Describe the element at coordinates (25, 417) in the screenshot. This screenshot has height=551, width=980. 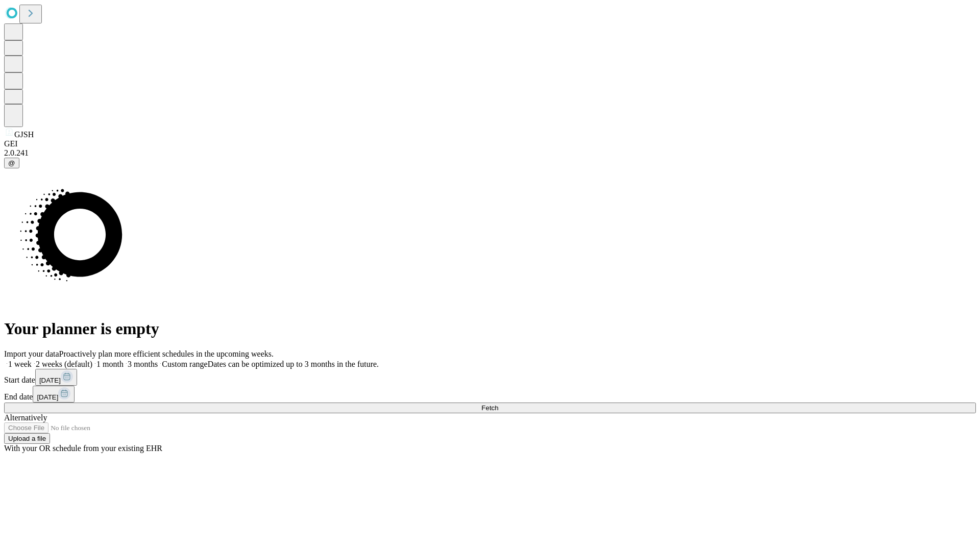
I see `span: Alternatively` at that location.